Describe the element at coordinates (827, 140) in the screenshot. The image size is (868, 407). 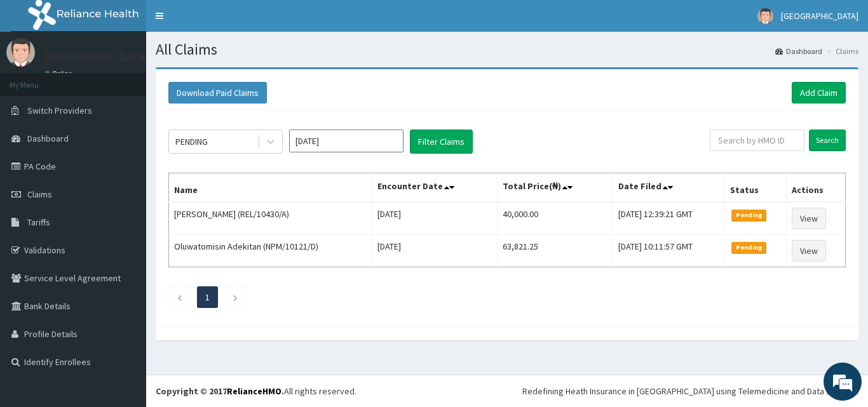
I see `input: Search` at that location.